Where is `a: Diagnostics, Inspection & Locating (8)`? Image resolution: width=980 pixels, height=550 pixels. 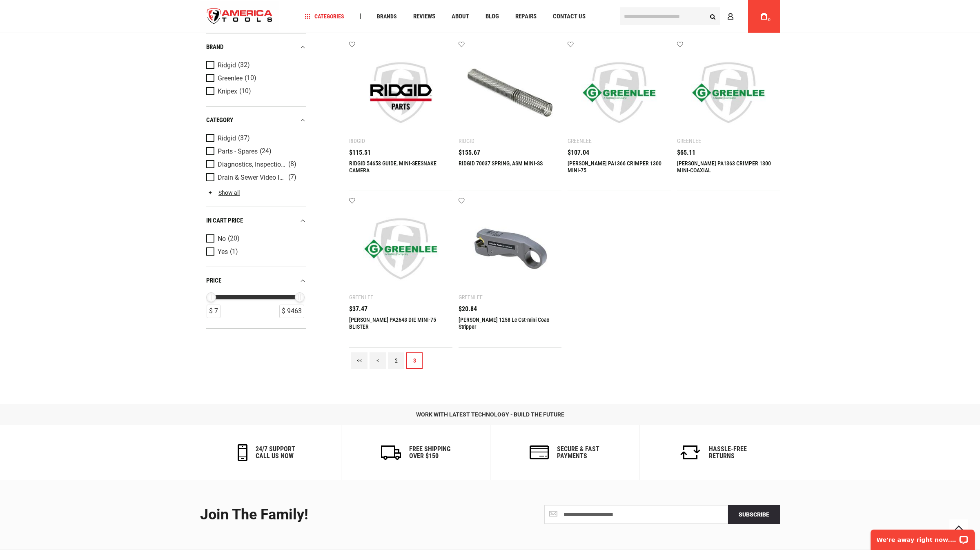 a: Diagnostics, Inspection & Locating (8) is located at coordinates (255, 164).